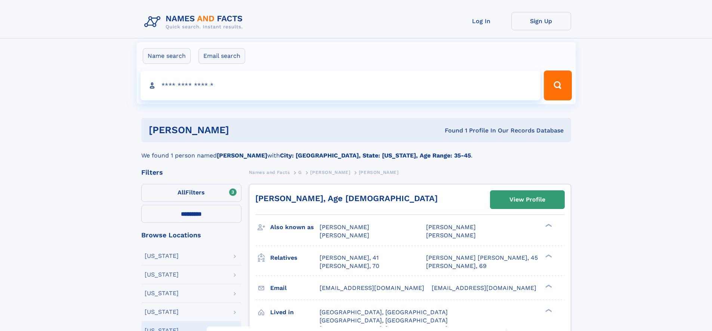 The height and width of the screenshot is (331, 712). I want to click on a: Sign Up, so click(541, 21).